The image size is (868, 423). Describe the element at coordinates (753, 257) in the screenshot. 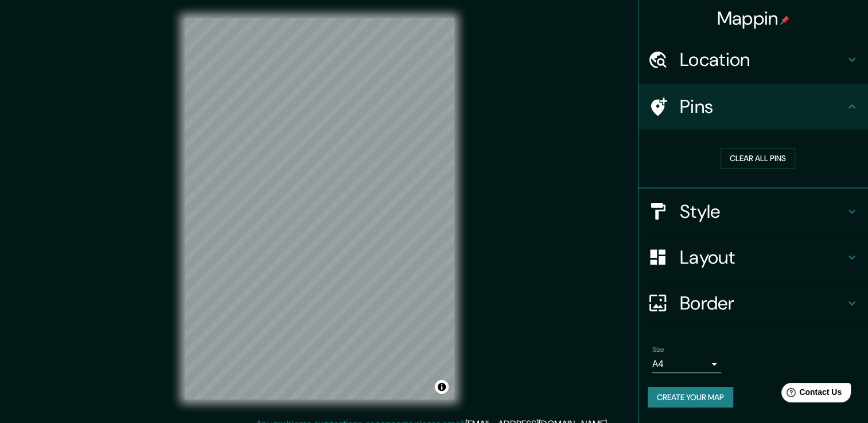

I see `div: Layout` at that location.